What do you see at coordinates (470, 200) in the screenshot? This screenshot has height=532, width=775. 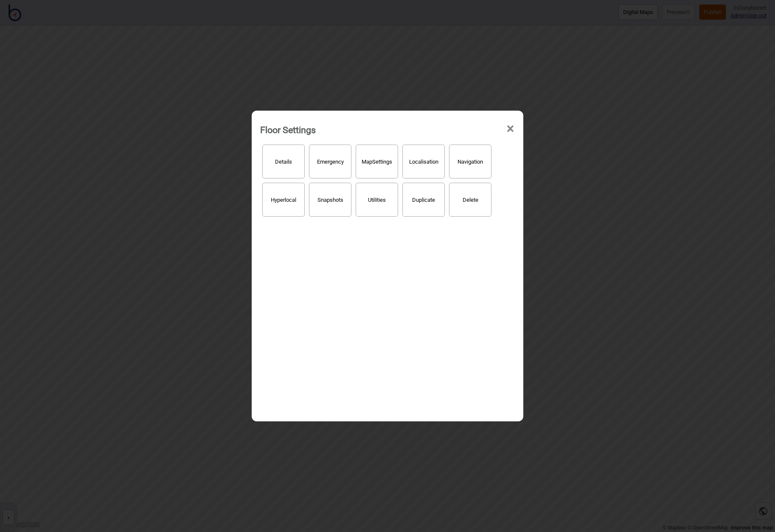 I see `button: Delete` at bounding box center [470, 200].